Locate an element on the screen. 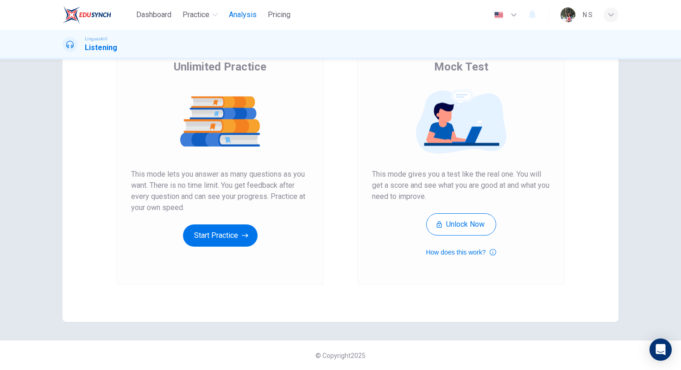  div: Open Intercom Messenger is located at coordinates (660, 349).